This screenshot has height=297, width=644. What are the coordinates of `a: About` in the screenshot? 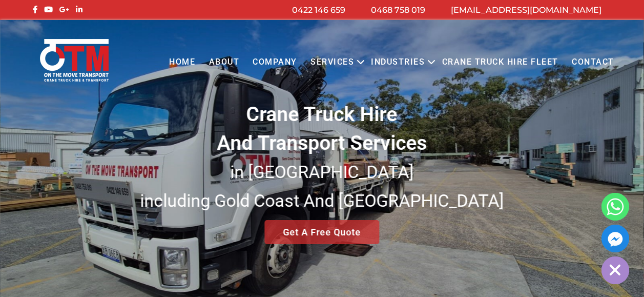 It's located at (224, 62).